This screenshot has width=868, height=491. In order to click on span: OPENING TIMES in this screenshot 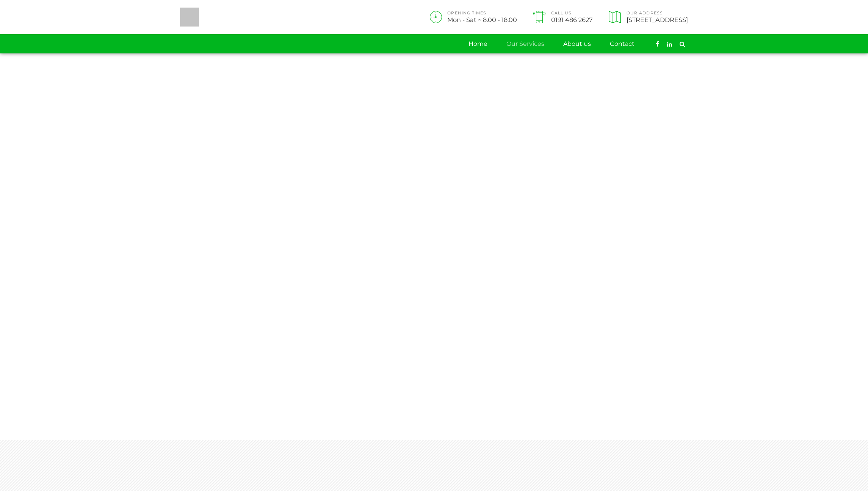, I will do `click(482, 13)`.